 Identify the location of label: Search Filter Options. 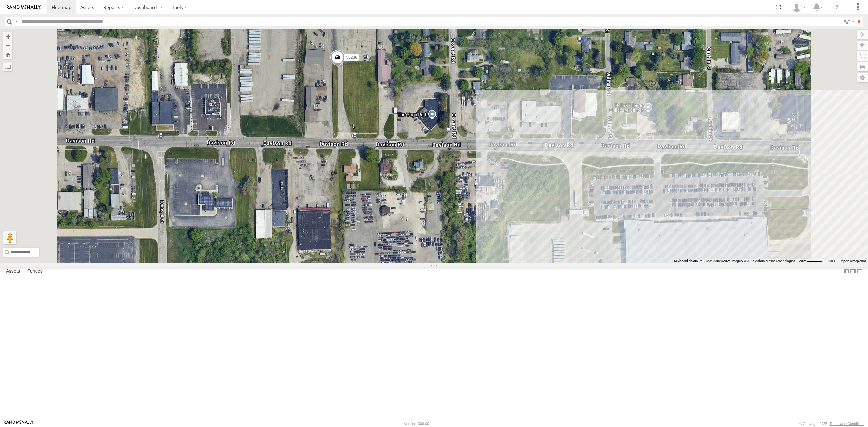
(848, 21).